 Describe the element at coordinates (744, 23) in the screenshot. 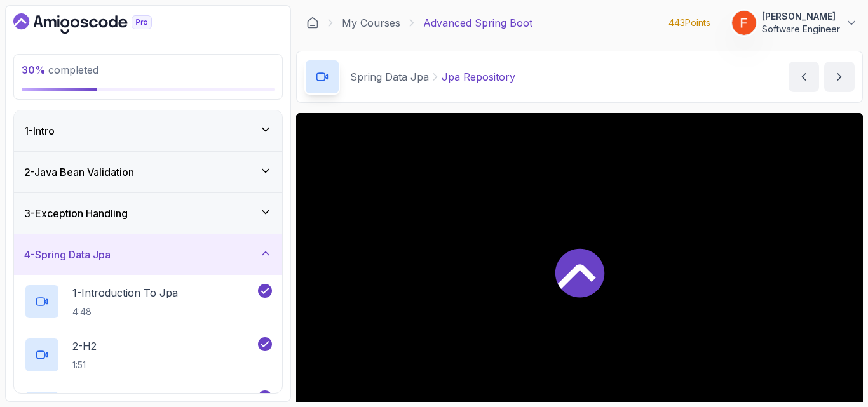

I see `img: user profile image` at that location.